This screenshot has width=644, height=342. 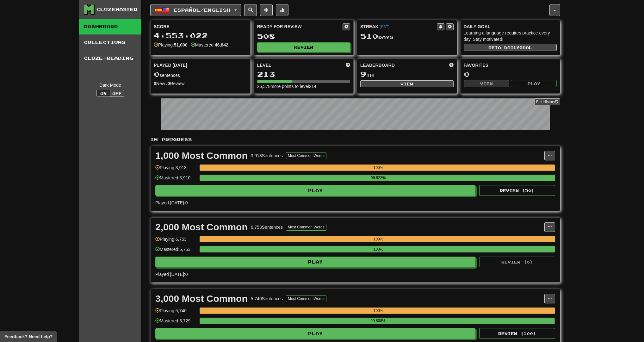 What do you see at coordinates (304, 74) in the screenshot?
I see `div: 213` at bounding box center [304, 74].